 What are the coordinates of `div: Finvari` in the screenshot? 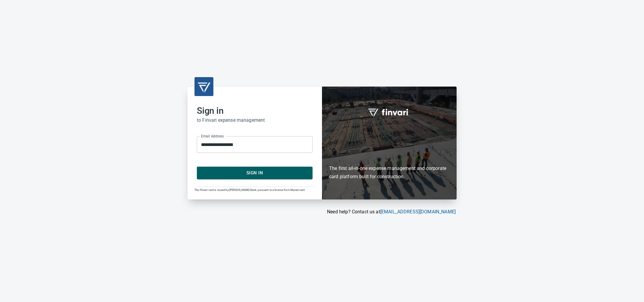 It's located at (390, 142).